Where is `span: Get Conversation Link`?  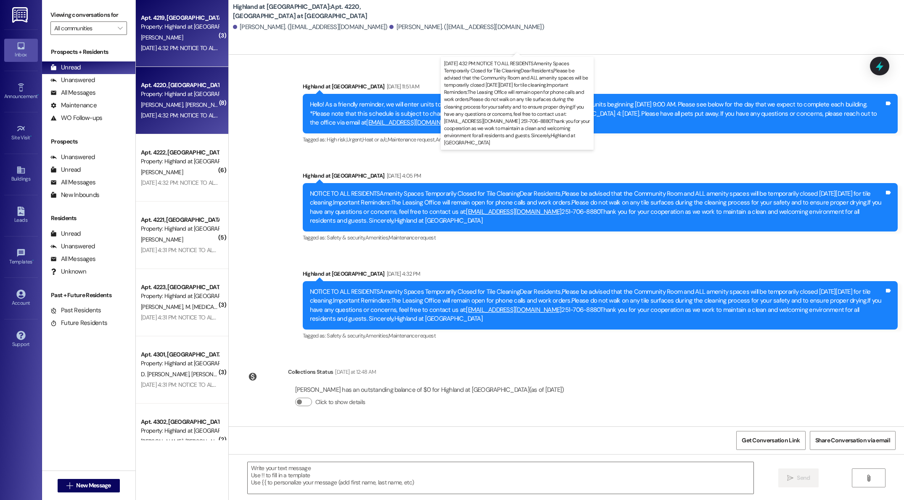
span: Get Conversation Link is located at coordinates (771, 440).